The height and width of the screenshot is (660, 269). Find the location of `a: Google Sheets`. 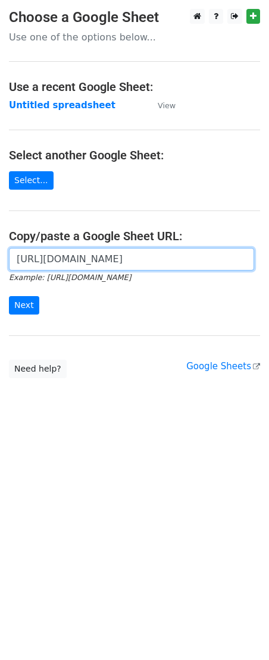

a: Google Sheets is located at coordinates (223, 366).